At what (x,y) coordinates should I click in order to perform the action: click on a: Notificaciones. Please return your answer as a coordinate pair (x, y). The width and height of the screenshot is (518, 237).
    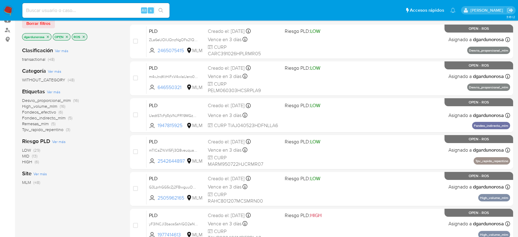
    Looking at the image, I should click on (453, 10).